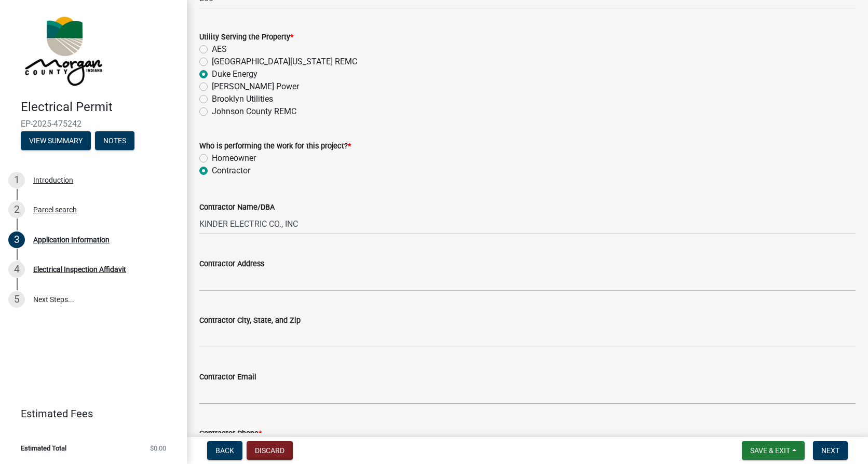 This screenshot has width=868, height=464. Describe the element at coordinates (830, 450) in the screenshot. I see `button: Next` at that location.